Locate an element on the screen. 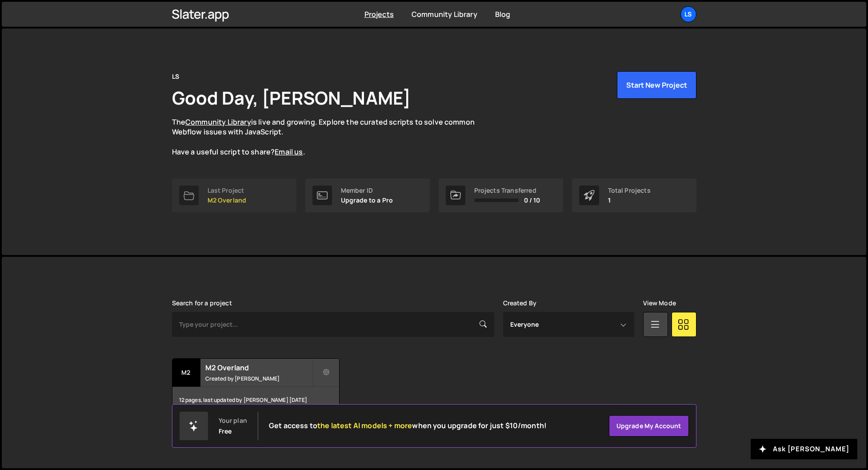 This screenshot has height=470, width=868. a: Blog is located at coordinates (502, 15).